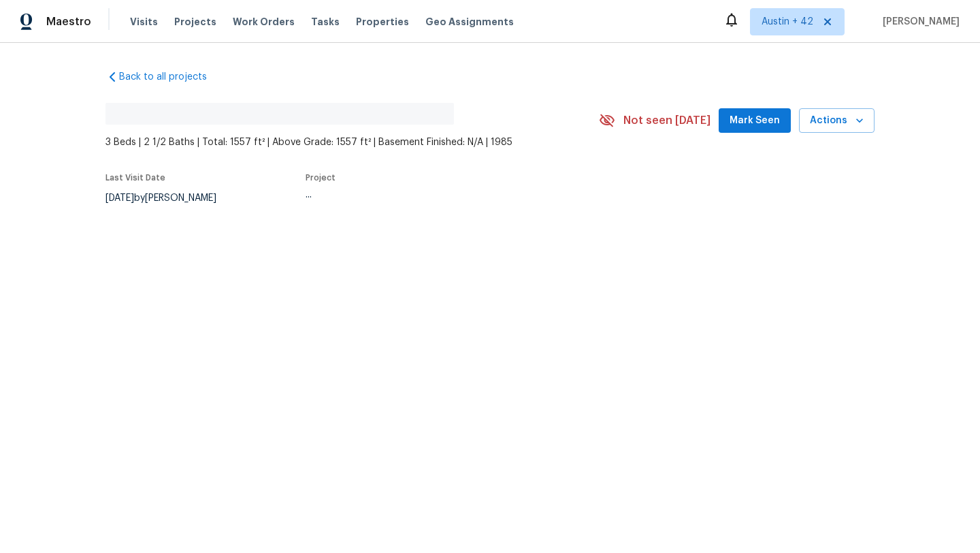 This screenshot has height=553, width=980. What do you see at coordinates (135, 177) in the screenshot?
I see `span: Last Visit Date` at bounding box center [135, 177].